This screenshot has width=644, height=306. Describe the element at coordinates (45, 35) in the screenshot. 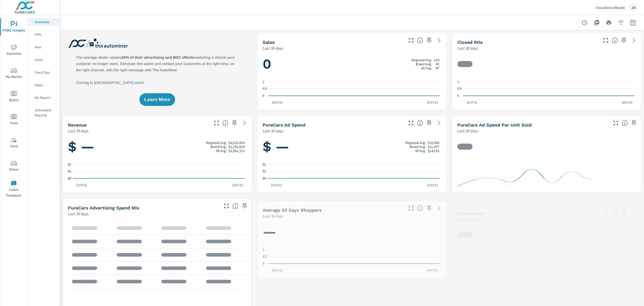

I see `p: PIPA` at that location.